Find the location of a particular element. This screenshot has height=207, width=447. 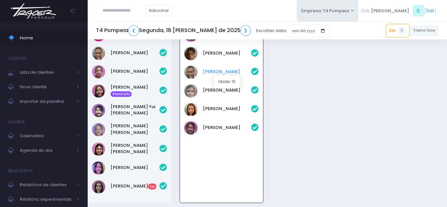

div: Escolher data: is located at coordinates (213, 31).